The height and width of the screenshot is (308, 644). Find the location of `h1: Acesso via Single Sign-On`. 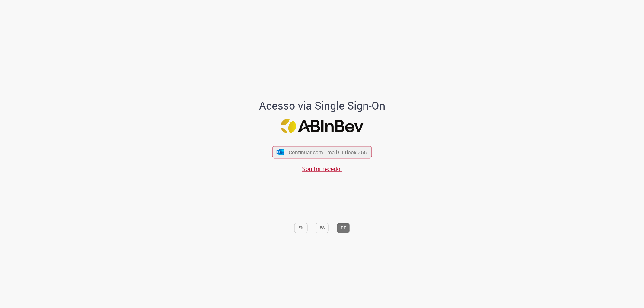

h1: Acesso via Single Sign-On is located at coordinates (322, 105).